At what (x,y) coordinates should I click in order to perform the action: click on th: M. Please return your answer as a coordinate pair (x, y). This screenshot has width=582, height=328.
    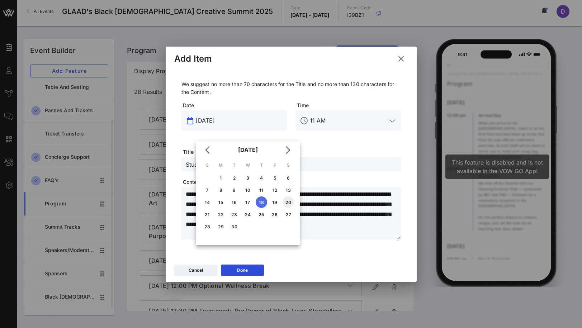
    Looking at the image, I should click on (221, 165).